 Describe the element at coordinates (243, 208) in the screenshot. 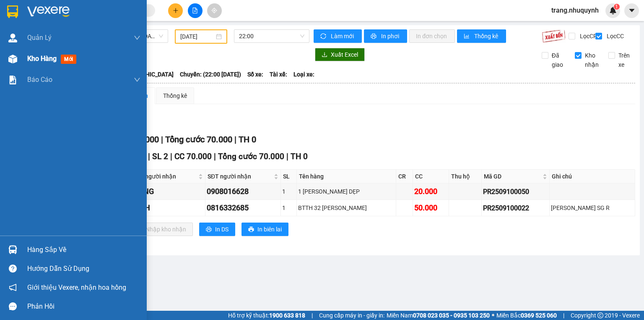

I see `div: 0816332685` at that location.